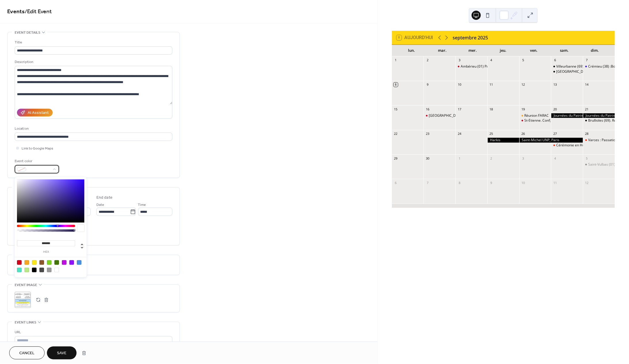 This screenshot has height=364, width=629. I want to click on div: Saint-Vulbas (01) Saint-Michel, so click(599, 165).